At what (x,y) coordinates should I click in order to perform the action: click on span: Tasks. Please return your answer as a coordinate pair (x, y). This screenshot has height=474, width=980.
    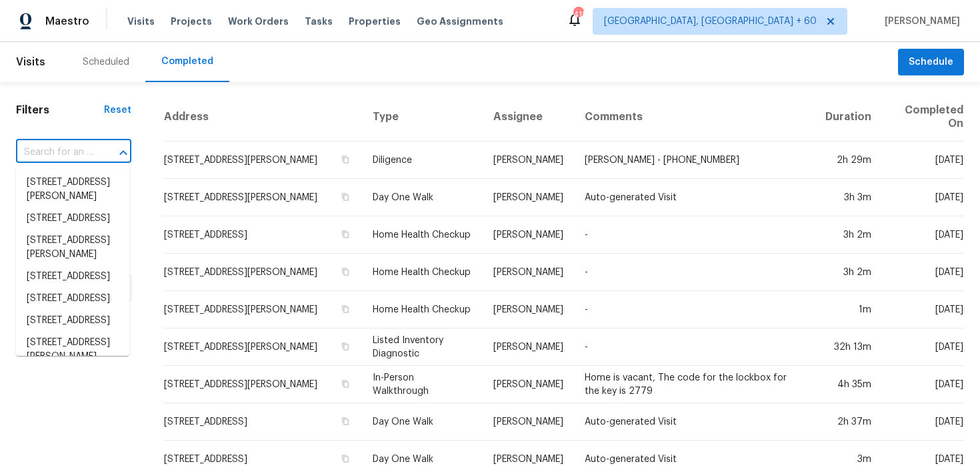
    Looking at the image, I should click on (319, 21).